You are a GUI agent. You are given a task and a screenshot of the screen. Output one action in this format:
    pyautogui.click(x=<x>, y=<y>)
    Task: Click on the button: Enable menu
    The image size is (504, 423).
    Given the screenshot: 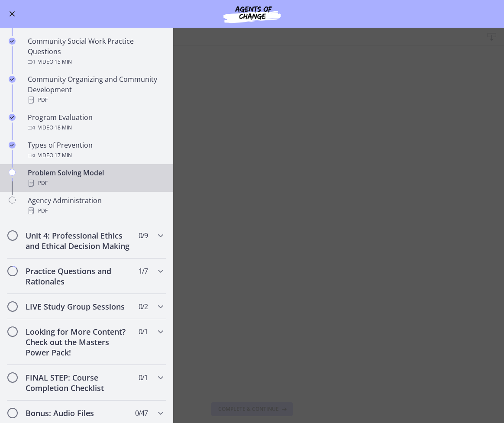 What is the action you would take?
    pyautogui.click(x=12, y=14)
    